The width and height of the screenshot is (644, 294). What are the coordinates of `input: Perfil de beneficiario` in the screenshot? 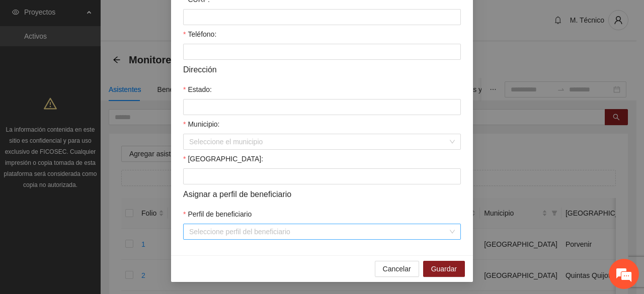 It's located at (318, 232).